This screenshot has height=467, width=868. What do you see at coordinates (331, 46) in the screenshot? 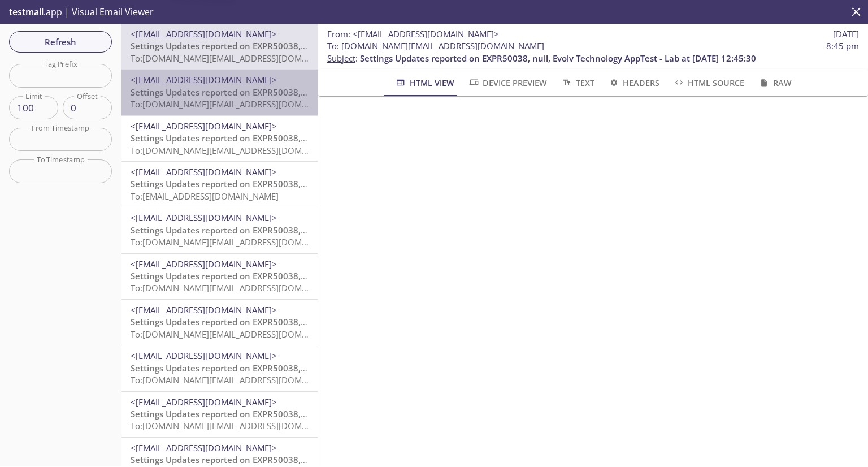
I see `span: To` at bounding box center [331, 46].